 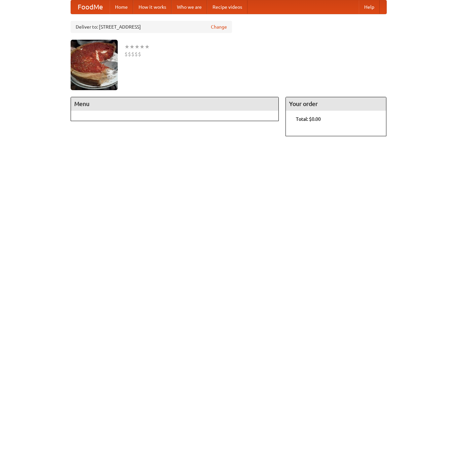 I want to click on a: Who we are, so click(x=189, y=7).